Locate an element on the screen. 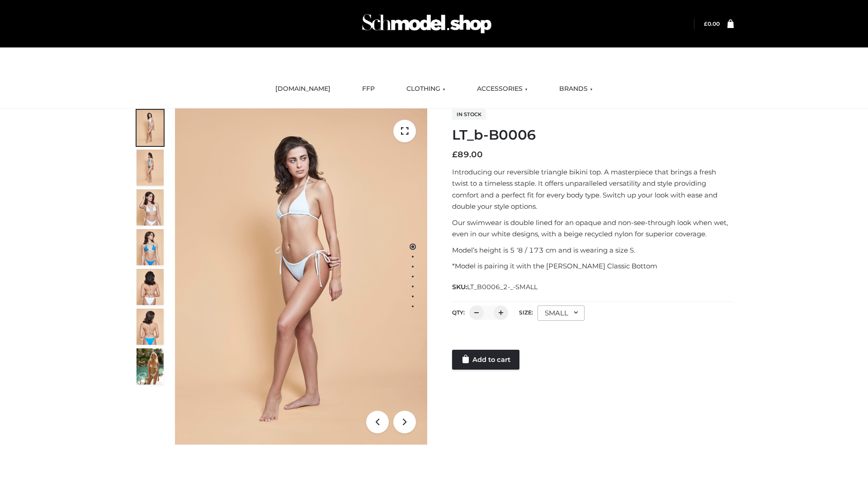  p: Our swimwear is double lined for an opaque and non-see-through look when wet, even in our white d... is located at coordinates (593, 228).